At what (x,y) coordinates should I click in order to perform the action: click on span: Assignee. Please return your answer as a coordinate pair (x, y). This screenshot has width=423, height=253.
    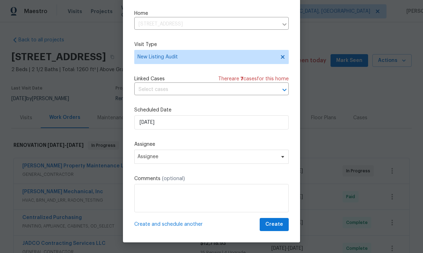
    Looking at the image, I should click on (207, 157).